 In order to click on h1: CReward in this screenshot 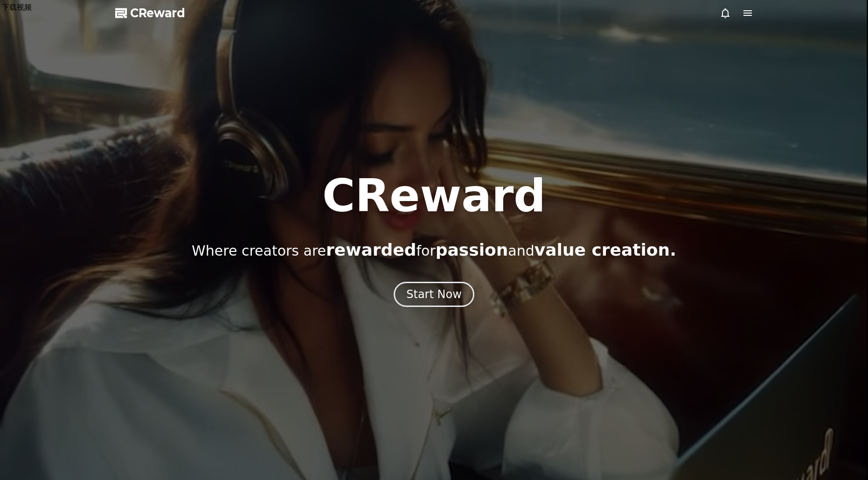, I will do `click(434, 196)`.